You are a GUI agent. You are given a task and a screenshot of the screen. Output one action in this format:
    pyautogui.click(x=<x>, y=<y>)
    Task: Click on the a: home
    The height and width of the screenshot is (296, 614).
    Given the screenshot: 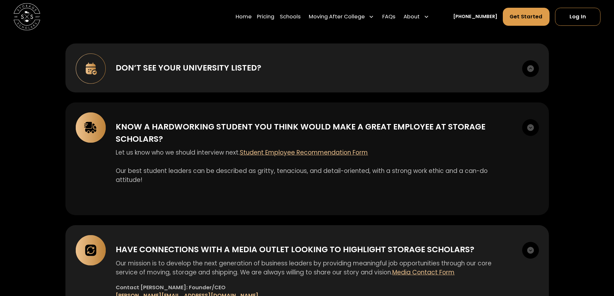 What is the action you would take?
    pyautogui.click(x=27, y=16)
    